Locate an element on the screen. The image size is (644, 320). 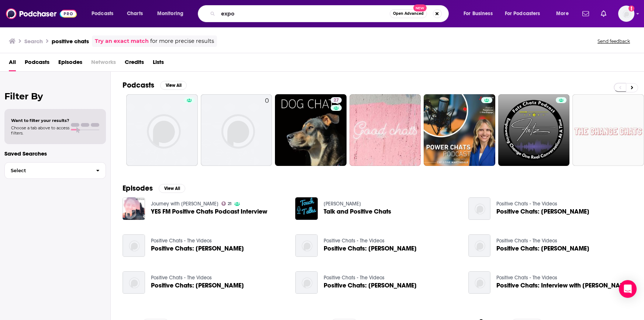
span: YES FM Positive Chats Podcast Interview is located at coordinates (209, 211).